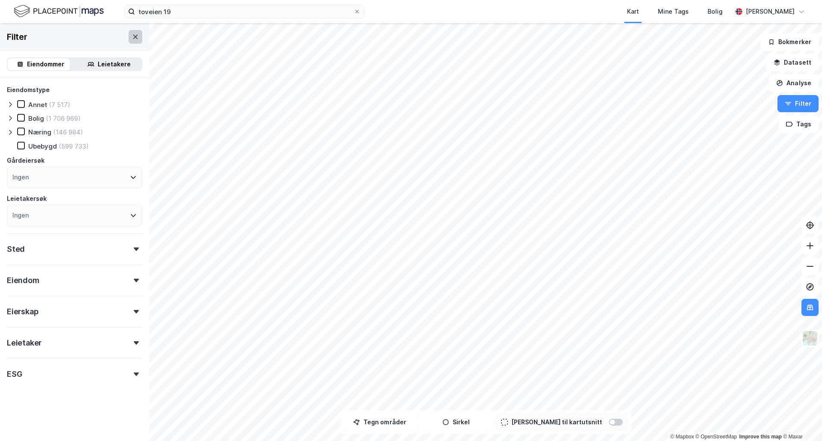  What do you see at coordinates (40, 132) in the screenshot?
I see `div: Næring` at bounding box center [40, 132].